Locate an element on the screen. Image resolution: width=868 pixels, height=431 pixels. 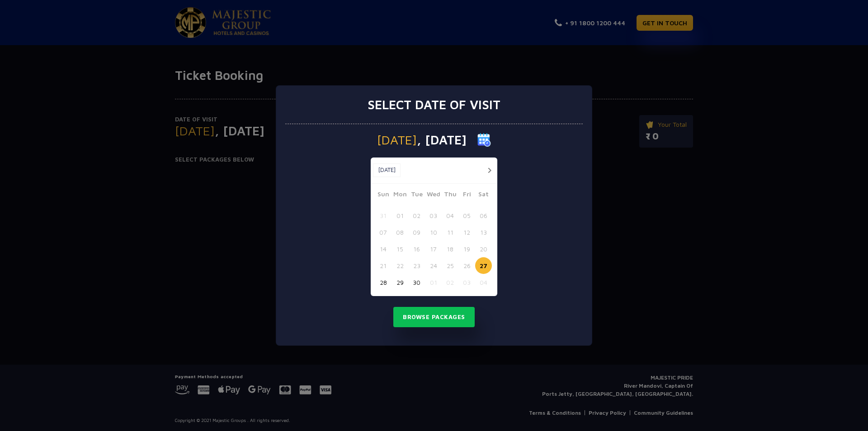
span: Sat is located at coordinates (483, 196).